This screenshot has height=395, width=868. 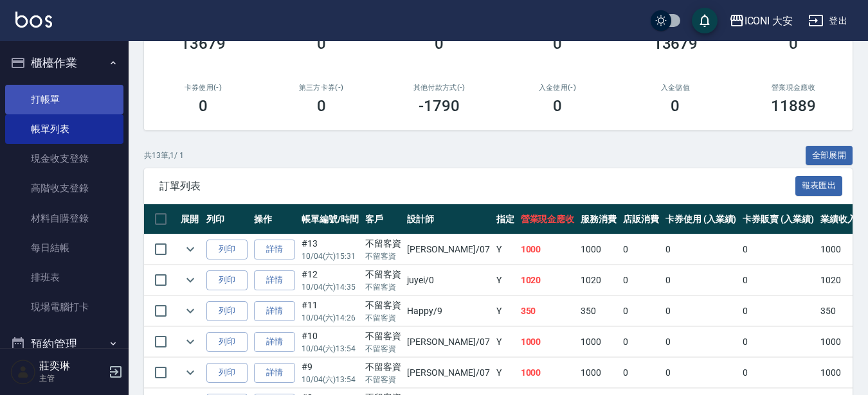 What do you see at coordinates (330, 219) in the screenshot?
I see `th: 帳單編號/時間` at bounding box center [330, 219].